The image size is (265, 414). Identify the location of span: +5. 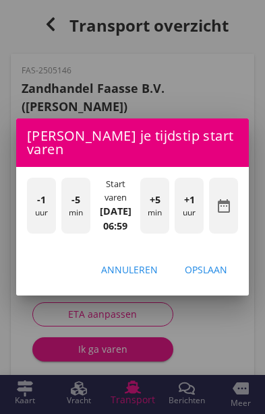
(155, 200).